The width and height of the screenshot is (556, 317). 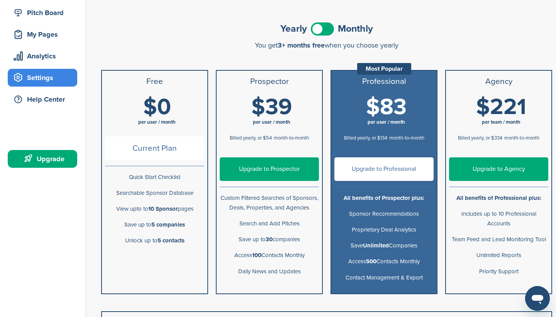 I want to click on p: Priority Support, so click(x=498, y=271).